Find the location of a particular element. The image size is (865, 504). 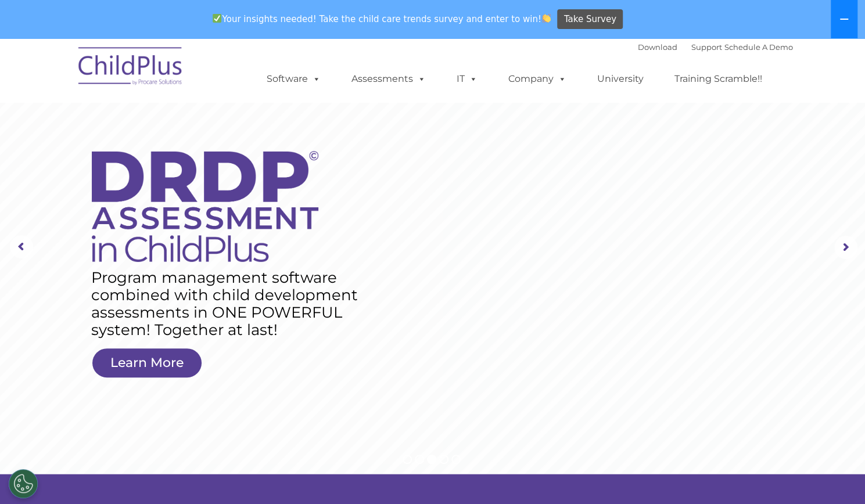

a: Assessments is located at coordinates (389, 79).